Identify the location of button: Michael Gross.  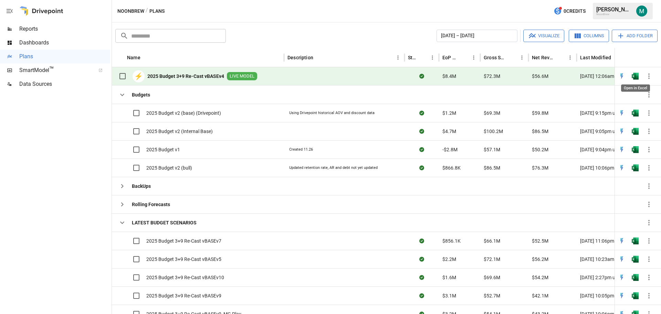
(642, 11).